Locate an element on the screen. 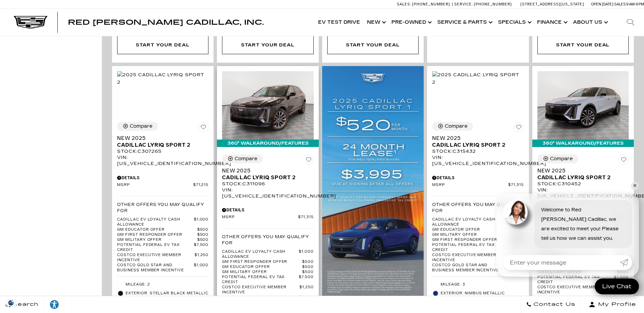 Image resolution: width=644 pixels, height=313 pixels. span: My Profile is located at coordinates (616, 305).